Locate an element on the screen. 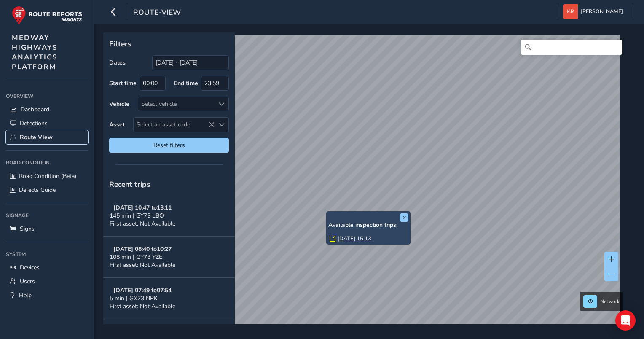 The height and width of the screenshot is (339, 644). span: Dashboard is located at coordinates (35, 109).